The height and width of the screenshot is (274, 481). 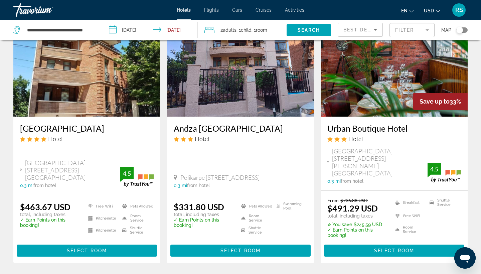 I want to click on p: $245.59 USD, so click(x=357, y=224).